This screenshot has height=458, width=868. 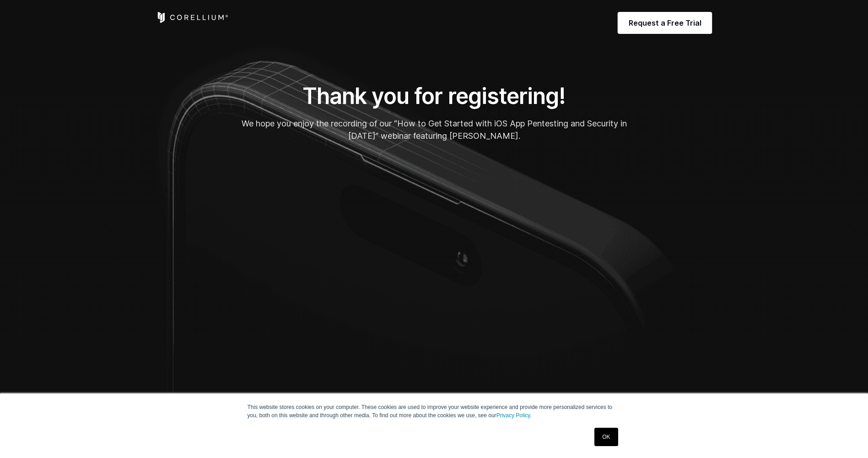 I want to click on span: Request a Free Trial, so click(x=665, y=23).